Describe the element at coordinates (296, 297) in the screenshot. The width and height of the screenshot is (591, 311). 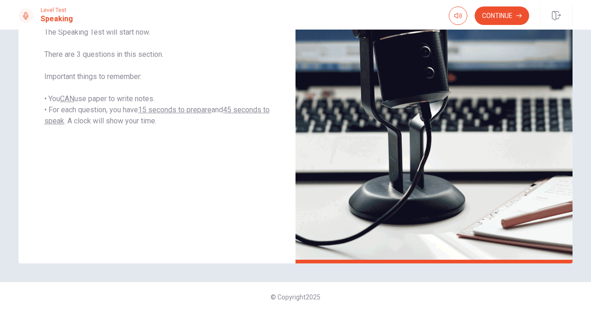
I see `span: © Copyright 2025` at that location.